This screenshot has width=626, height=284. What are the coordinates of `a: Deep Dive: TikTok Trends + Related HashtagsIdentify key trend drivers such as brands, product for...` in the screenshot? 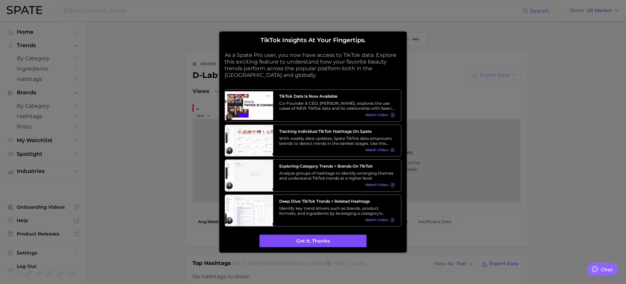 It's located at (313, 211).